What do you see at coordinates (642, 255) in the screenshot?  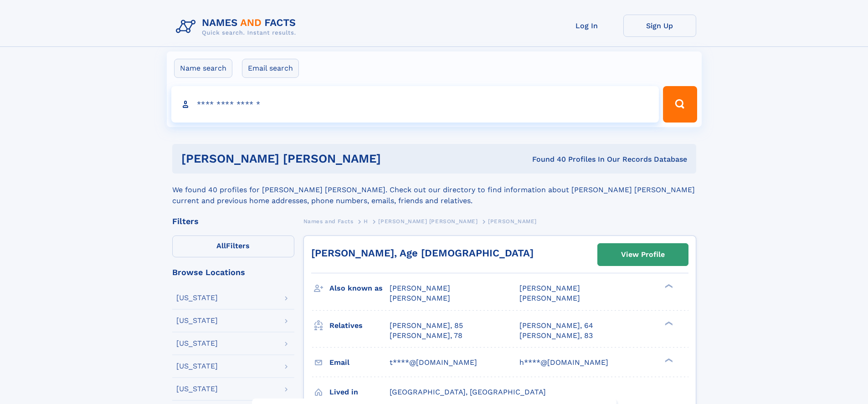 I see `div: View Profile` at bounding box center [642, 255].